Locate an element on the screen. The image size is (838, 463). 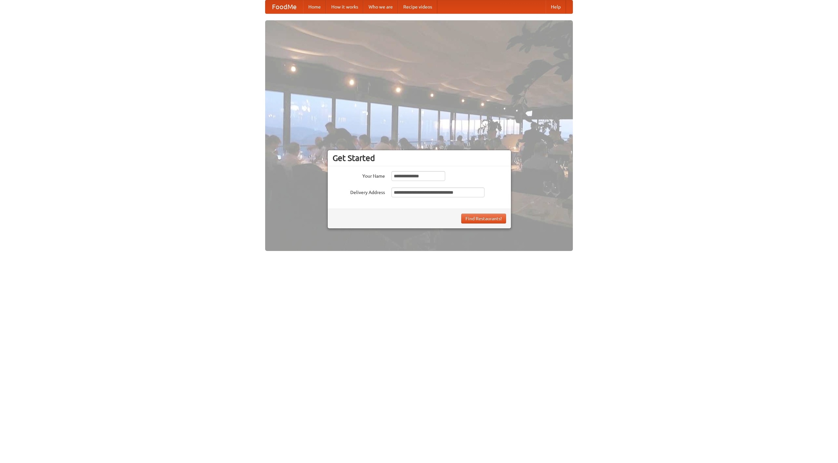
a: How it works is located at coordinates (345, 7).